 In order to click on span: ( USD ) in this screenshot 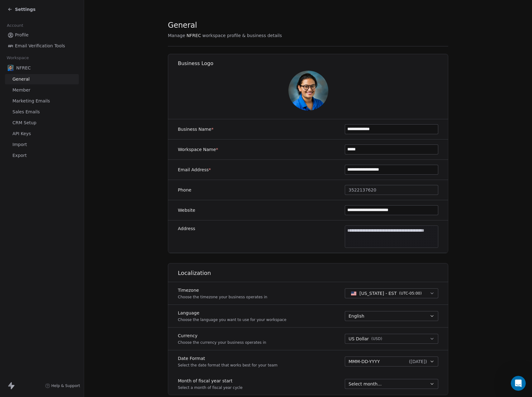, I will do `click(377, 339)`.